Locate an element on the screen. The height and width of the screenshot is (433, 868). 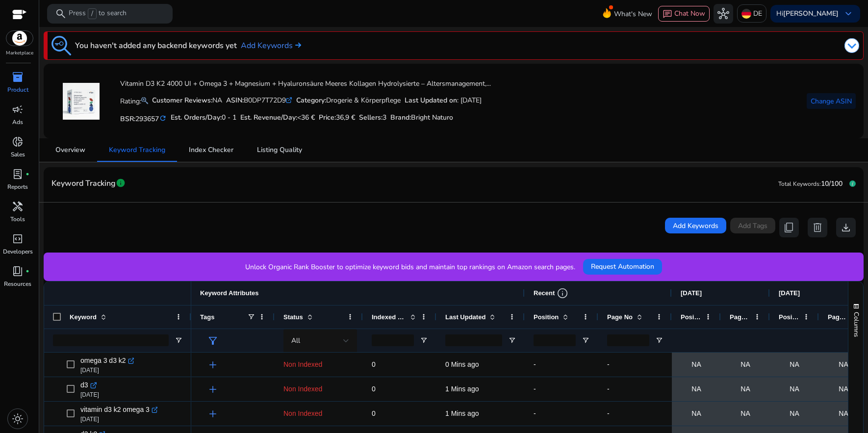
span: d3 is located at coordinates (84, 385).